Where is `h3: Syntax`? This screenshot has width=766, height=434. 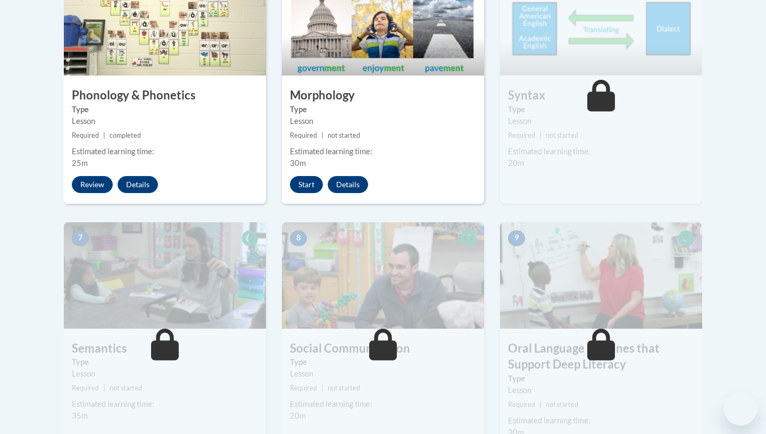 h3: Syntax is located at coordinates (601, 95).